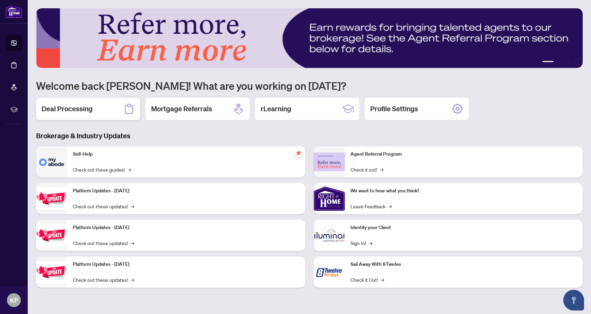 This screenshot has height=314, width=591. I want to click on img: Self-Help, so click(52, 162).